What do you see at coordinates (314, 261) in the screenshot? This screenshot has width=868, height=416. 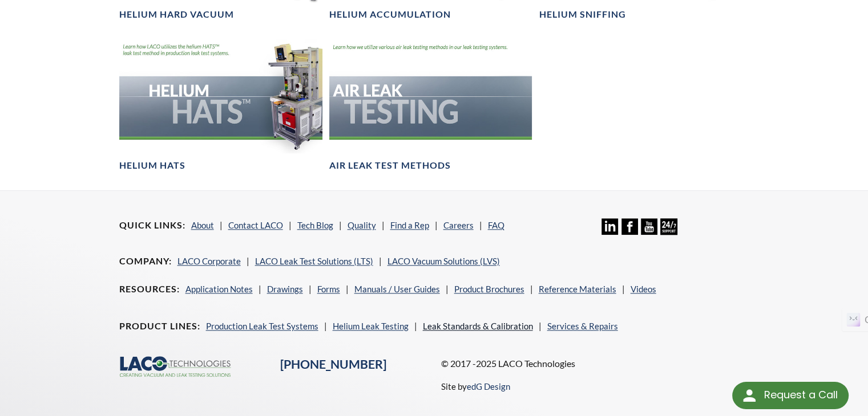 I see `a: LACO Leak Test Solutions (LTS)` at bounding box center [314, 261].